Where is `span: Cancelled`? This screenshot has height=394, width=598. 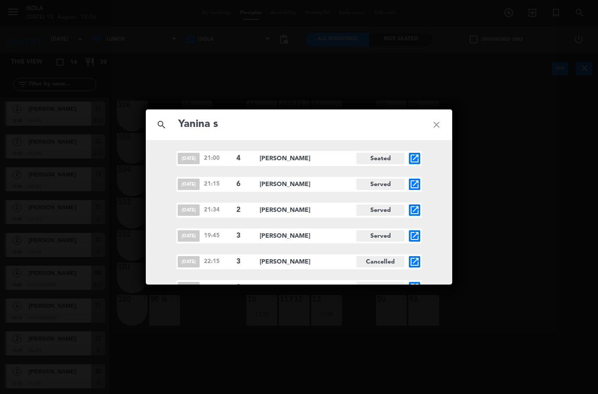 span: Cancelled is located at coordinates (381, 262).